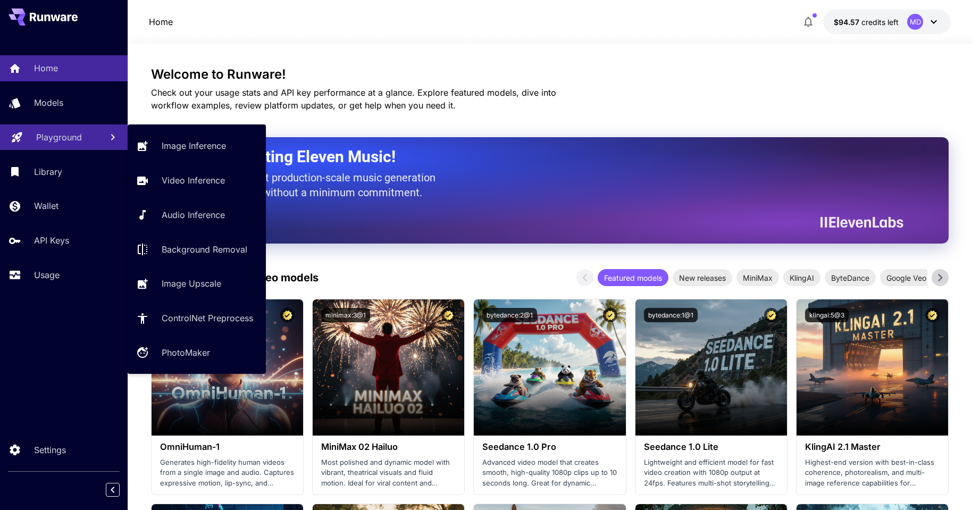  Describe the element at coordinates (59, 137) in the screenshot. I see `p: Playground` at that location.